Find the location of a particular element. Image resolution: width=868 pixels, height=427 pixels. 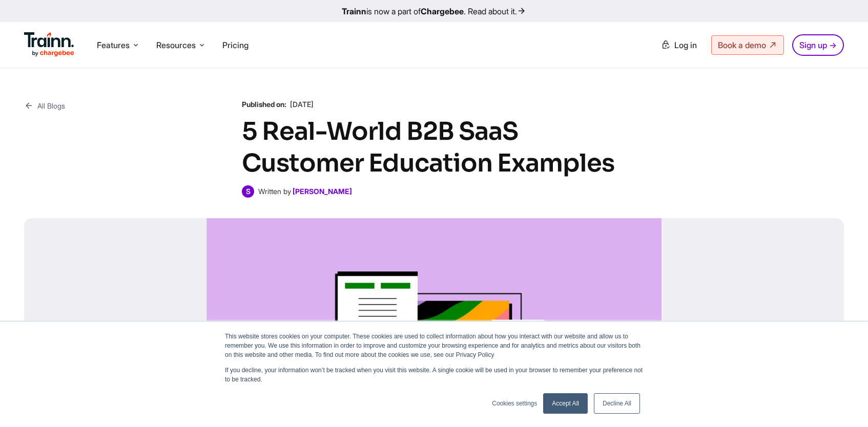

b: Trainn is located at coordinates (354, 12).